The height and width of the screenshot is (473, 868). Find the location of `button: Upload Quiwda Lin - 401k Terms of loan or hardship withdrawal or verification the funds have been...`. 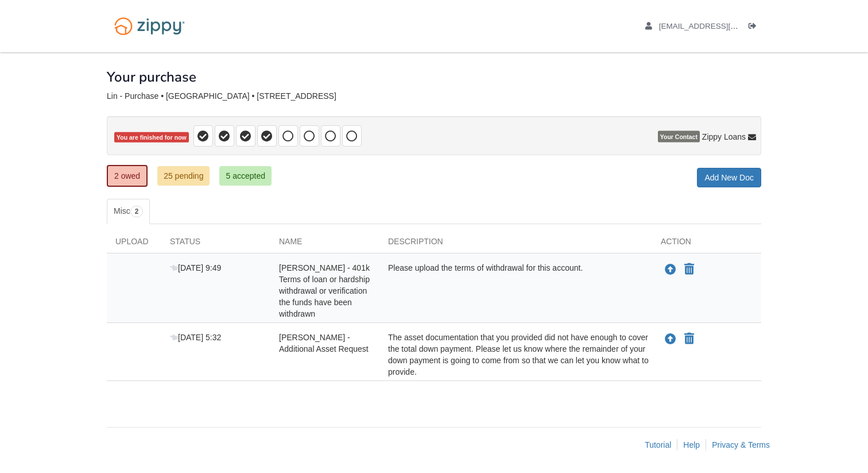

button: Upload Quiwda Lin - 401k Terms of loan or hardship withdrawal or verification the funds have been... is located at coordinates (670, 269).